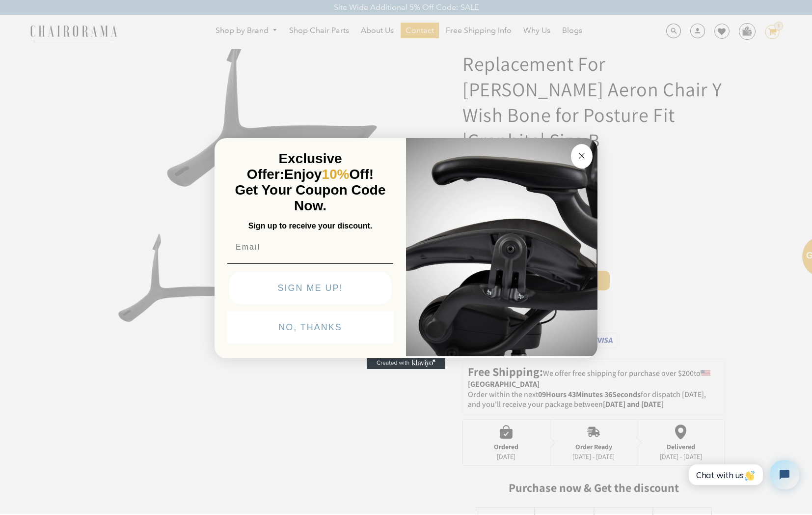 The height and width of the screenshot is (515, 812). I want to click on button: SIGN ME UP!, so click(311, 288).